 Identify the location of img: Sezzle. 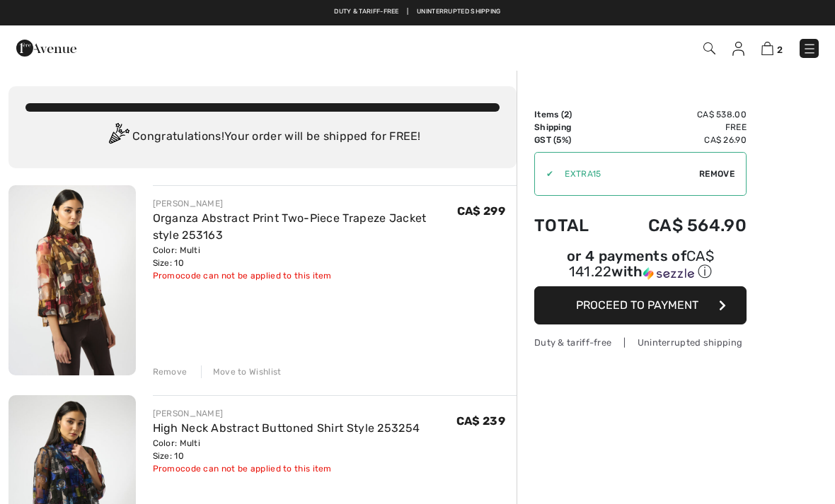
(669, 273).